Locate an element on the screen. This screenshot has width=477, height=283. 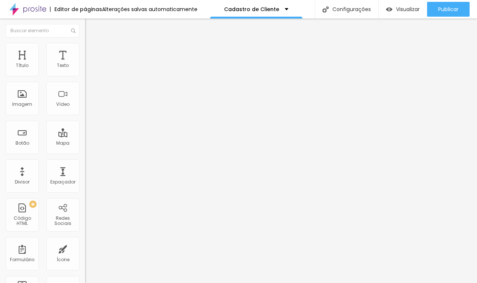
div: Mapa is located at coordinates (63, 143).